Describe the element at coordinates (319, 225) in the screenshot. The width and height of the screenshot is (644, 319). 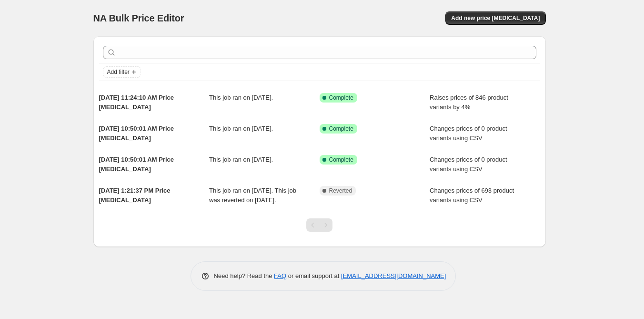
I see `nav: Pagination` at that location.